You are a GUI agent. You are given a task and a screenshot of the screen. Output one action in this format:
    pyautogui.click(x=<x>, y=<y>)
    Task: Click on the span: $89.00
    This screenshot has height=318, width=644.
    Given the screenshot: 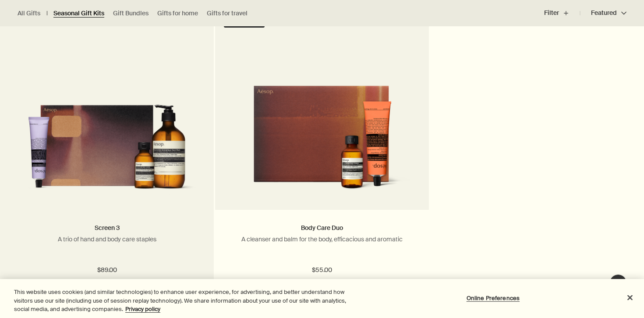 What is the action you would take?
    pyautogui.click(x=107, y=270)
    